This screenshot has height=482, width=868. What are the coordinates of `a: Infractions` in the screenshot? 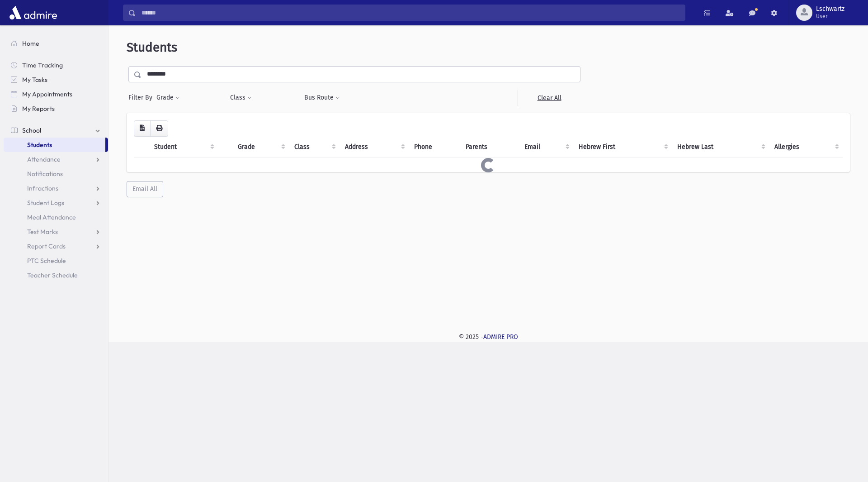 It's located at (56, 188).